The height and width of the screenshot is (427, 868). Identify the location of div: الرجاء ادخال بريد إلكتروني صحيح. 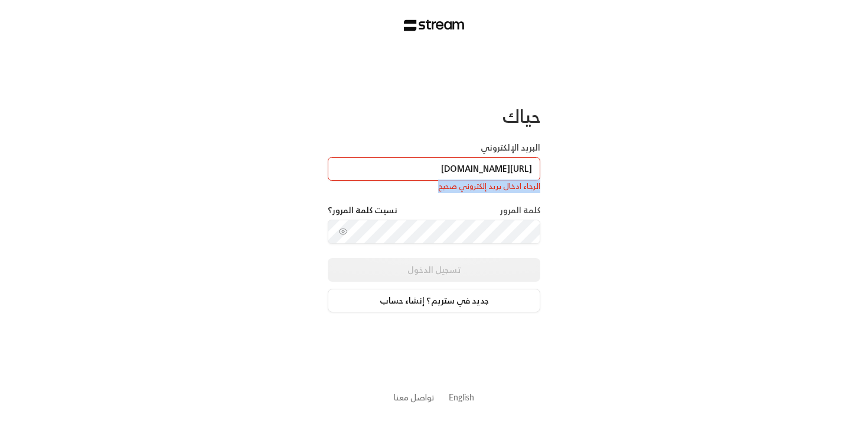
(434, 187).